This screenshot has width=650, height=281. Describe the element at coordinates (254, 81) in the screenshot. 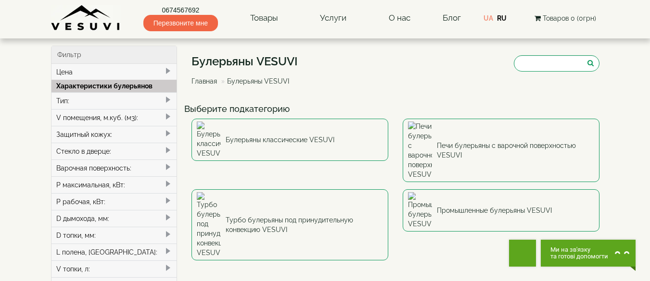

I see `li: Булерьяны VESUVI` at that location.